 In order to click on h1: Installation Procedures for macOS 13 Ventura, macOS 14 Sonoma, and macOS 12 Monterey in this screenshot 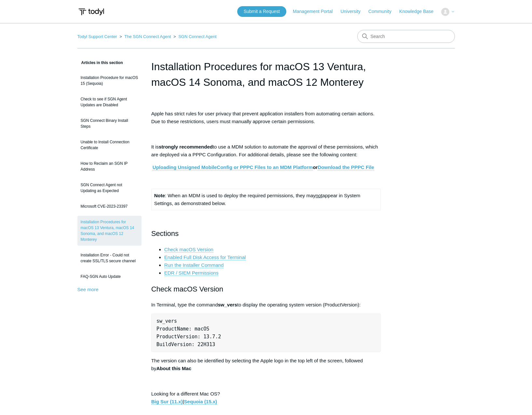, I will do `click(266, 74)`.